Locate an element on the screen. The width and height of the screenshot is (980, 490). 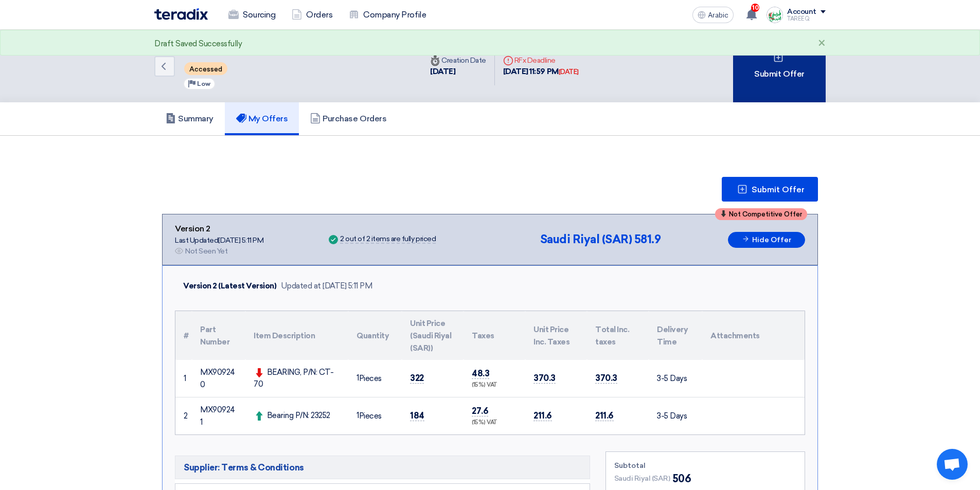
font: Last Updated is located at coordinates (197, 240).